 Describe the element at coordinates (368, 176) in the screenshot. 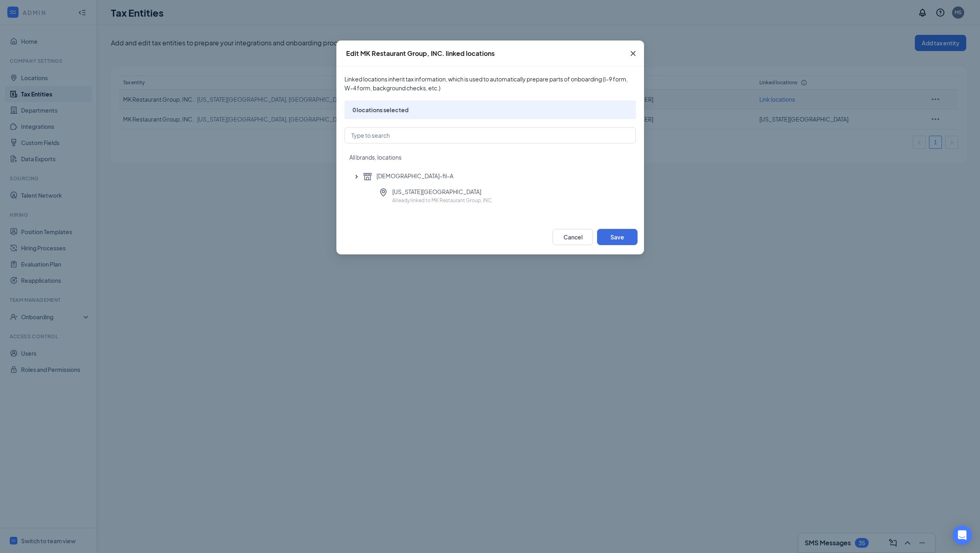

I see `svg: Shop` at that location.